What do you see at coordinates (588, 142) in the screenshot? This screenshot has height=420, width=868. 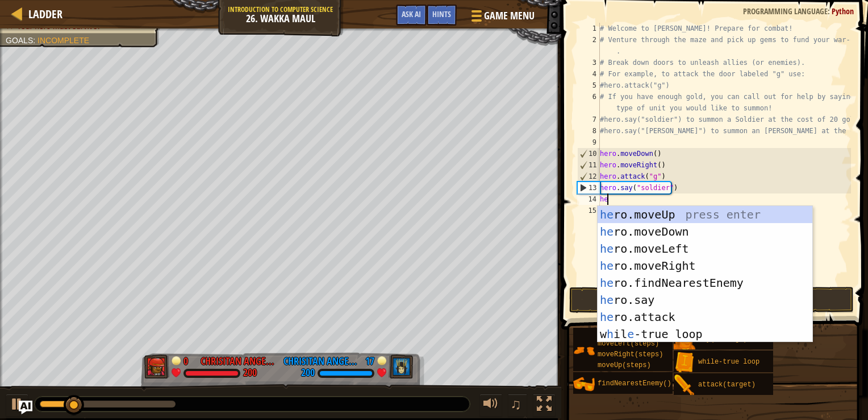 I see `div: 9` at bounding box center [588, 142].